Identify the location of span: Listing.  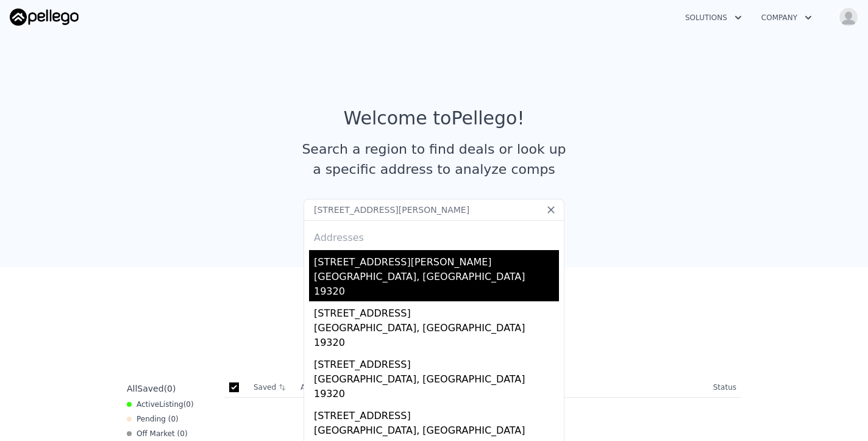
(171, 405).